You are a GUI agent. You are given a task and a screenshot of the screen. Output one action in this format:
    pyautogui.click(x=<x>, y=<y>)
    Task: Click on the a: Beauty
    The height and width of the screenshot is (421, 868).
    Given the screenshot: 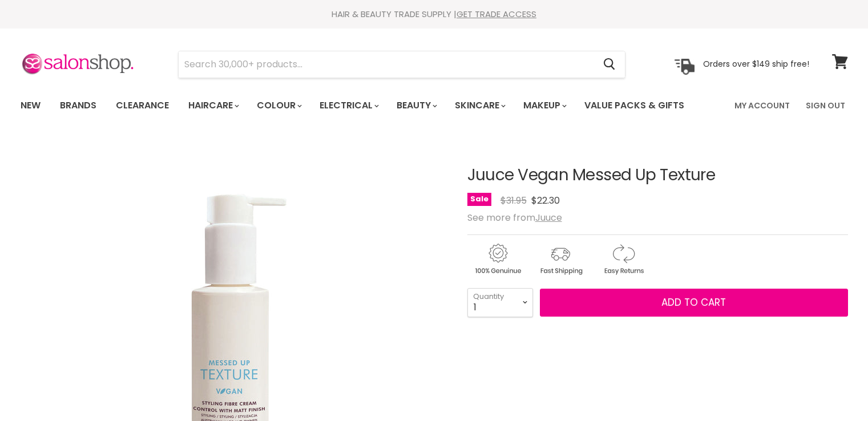 What is the action you would take?
    pyautogui.click(x=416, y=105)
    